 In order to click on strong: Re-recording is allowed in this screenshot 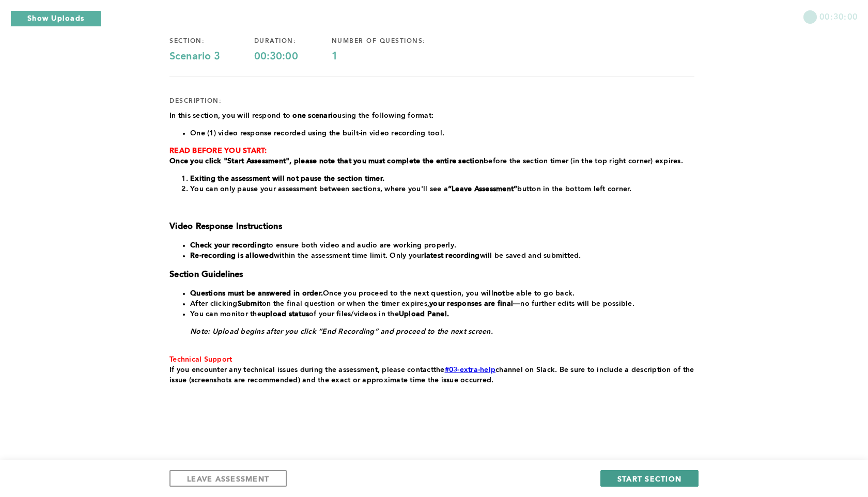, I will do `click(232, 256)`.